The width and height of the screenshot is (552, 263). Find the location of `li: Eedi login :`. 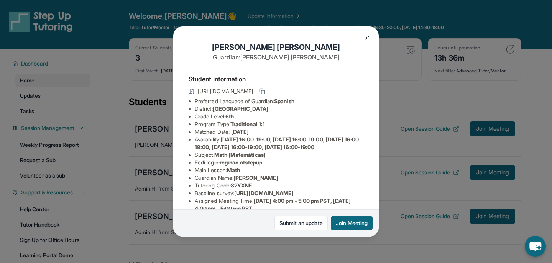

li: Eedi login : is located at coordinates (279, 163).